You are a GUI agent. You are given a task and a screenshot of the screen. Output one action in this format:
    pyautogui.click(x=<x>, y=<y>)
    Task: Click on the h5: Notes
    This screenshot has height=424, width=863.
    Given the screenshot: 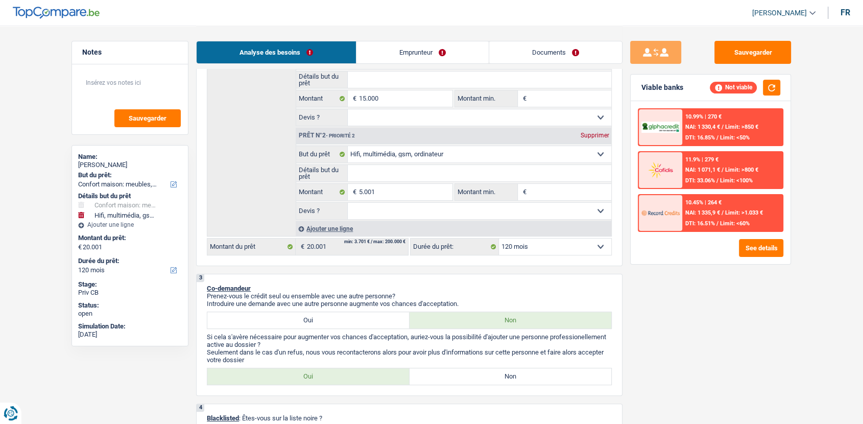 What is the action you would take?
    pyautogui.click(x=130, y=52)
    